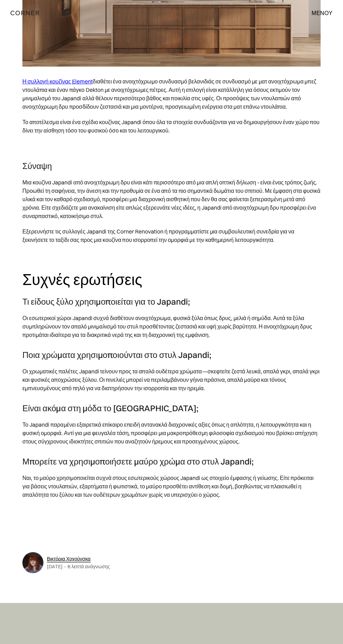 This screenshot has height=644, width=343. What do you see at coordinates (171, 199) in the screenshot?
I see `font: Μια κουζίνα Japandi από ανοιχτόχρωμη δρυ είναι κάτι περισσότερο από μια απλή οπτική δήλωση - είνα...` at bounding box center [171, 199].